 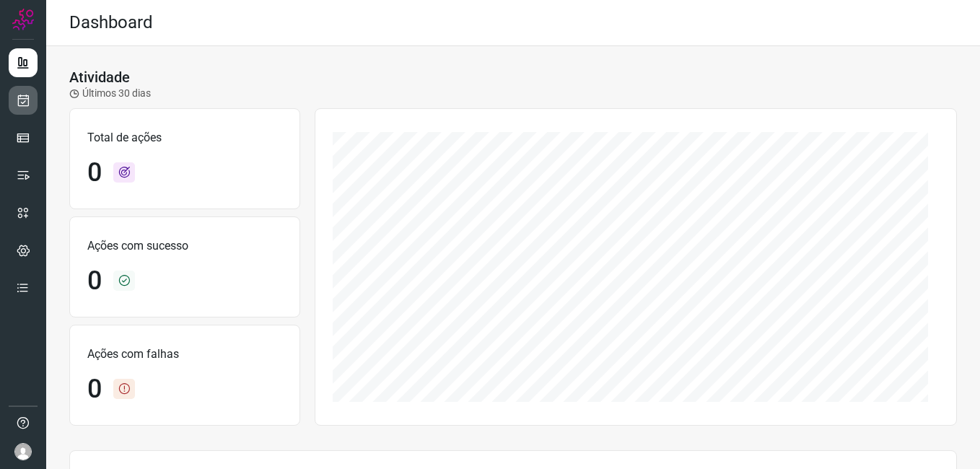 I want to click on p: Total de ações, so click(x=185, y=138).